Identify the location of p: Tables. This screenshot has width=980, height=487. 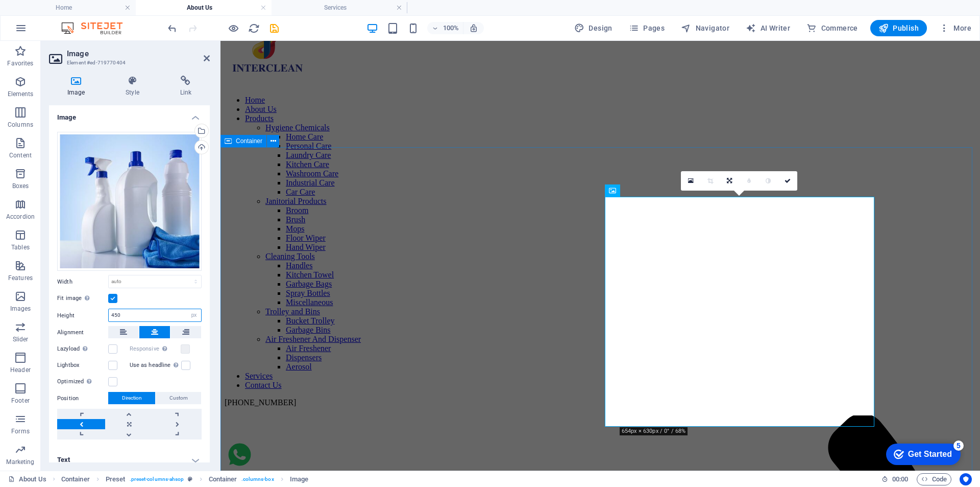
(21, 247).